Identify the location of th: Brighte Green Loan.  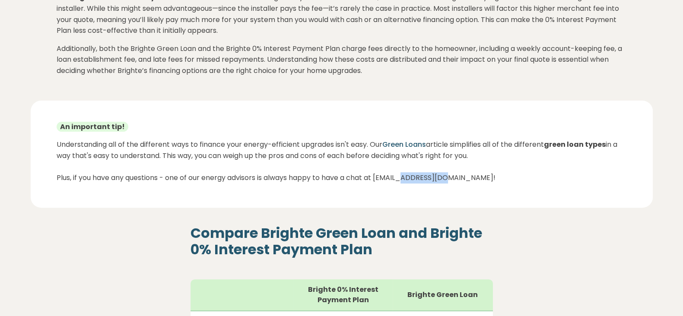
(443, 295).